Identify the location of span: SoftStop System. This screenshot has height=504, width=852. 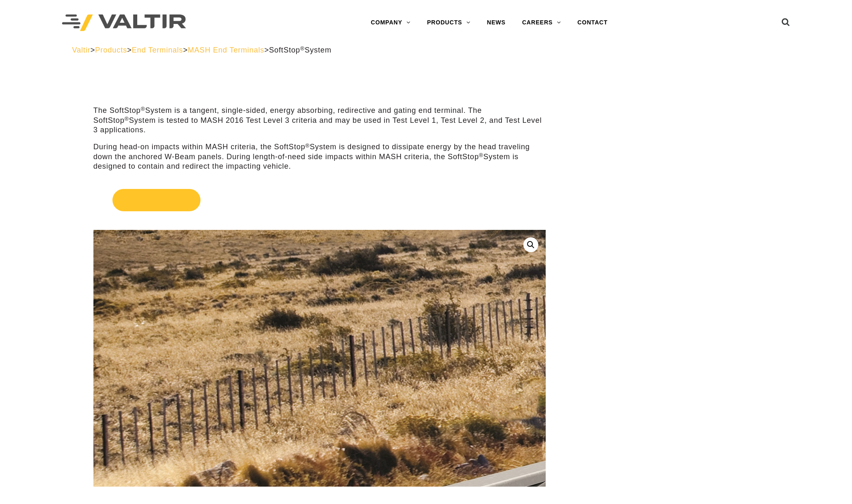
(300, 50).